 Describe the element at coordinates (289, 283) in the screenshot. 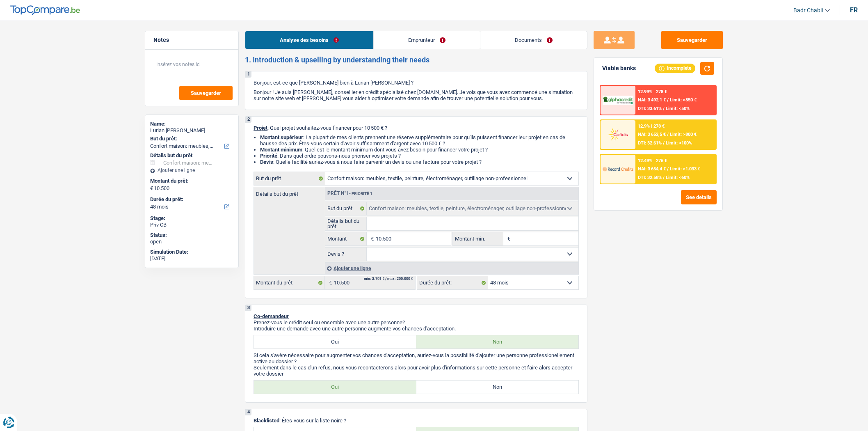

I see `label: Montant du prêt` at that location.